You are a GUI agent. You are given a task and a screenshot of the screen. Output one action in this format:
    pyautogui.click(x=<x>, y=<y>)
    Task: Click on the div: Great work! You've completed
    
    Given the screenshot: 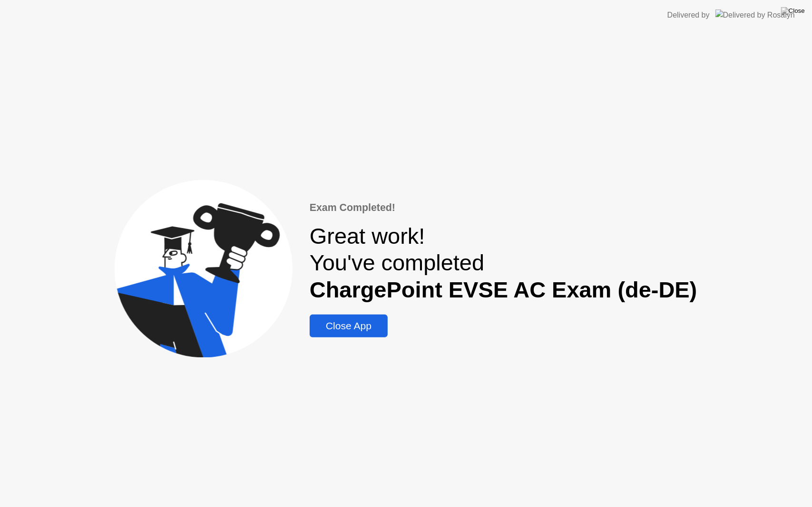 What is the action you would take?
    pyautogui.click(x=503, y=263)
    